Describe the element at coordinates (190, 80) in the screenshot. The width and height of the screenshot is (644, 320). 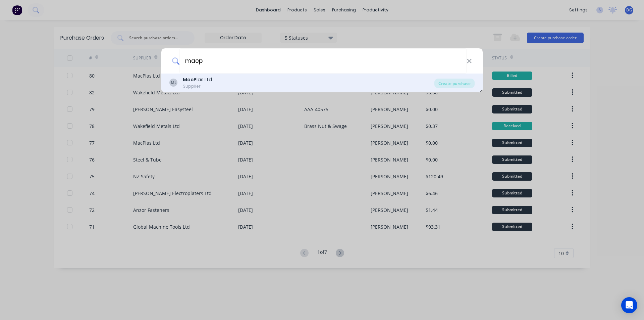
I see `b: MacP` at that location.